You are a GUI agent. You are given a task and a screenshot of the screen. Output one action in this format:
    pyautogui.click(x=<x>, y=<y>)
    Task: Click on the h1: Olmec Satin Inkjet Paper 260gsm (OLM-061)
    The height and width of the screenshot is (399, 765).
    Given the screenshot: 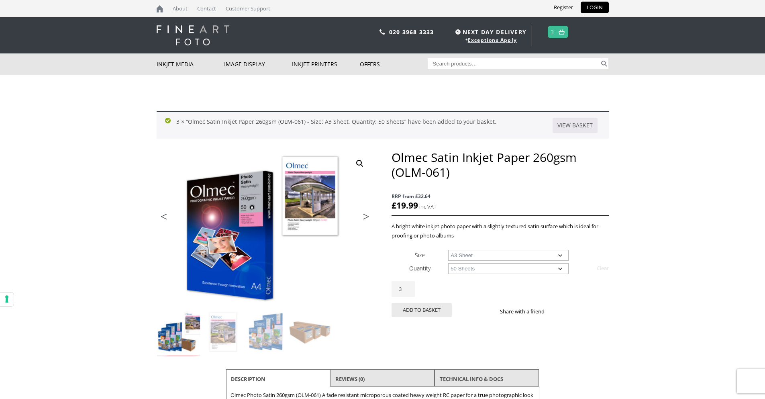 What is the action you would take?
    pyautogui.click(x=500, y=165)
    